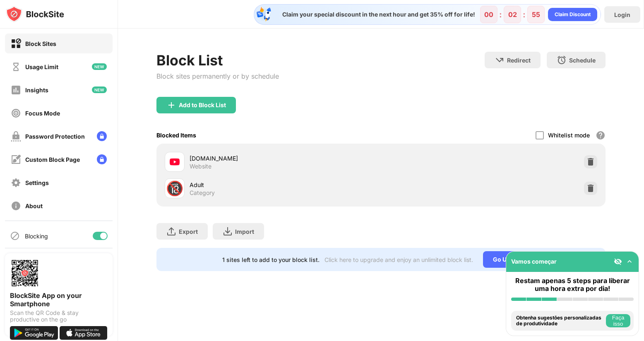  I want to click on div: Category, so click(202, 193).